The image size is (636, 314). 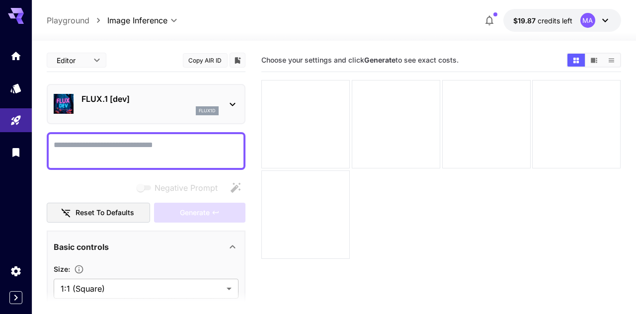 I want to click on button: Show media in grid view, so click(x=576, y=60).